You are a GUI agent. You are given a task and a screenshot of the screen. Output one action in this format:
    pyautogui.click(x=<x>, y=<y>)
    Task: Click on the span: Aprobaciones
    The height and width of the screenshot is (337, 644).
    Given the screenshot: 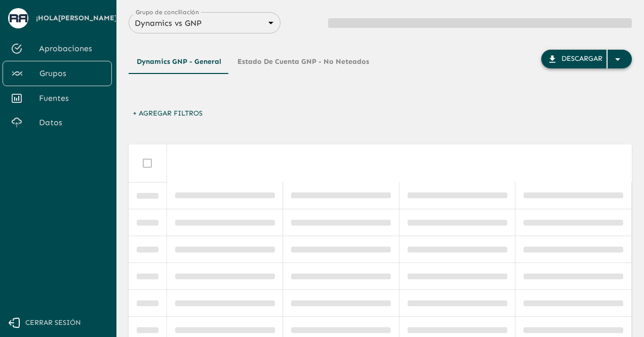 What is the action you would take?
    pyautogui.click(x=72, y=49)
    